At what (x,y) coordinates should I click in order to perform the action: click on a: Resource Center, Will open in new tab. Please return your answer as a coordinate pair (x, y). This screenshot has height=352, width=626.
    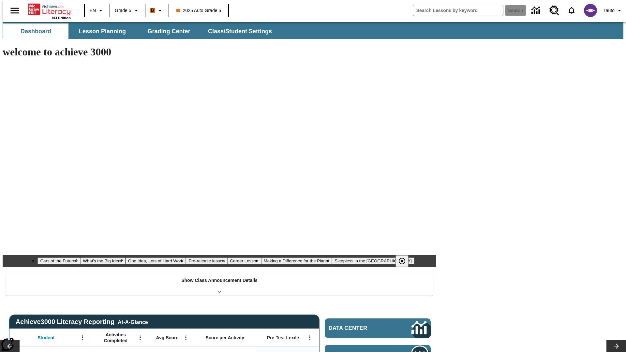
    Looking at the image, I should click on (554, 10).